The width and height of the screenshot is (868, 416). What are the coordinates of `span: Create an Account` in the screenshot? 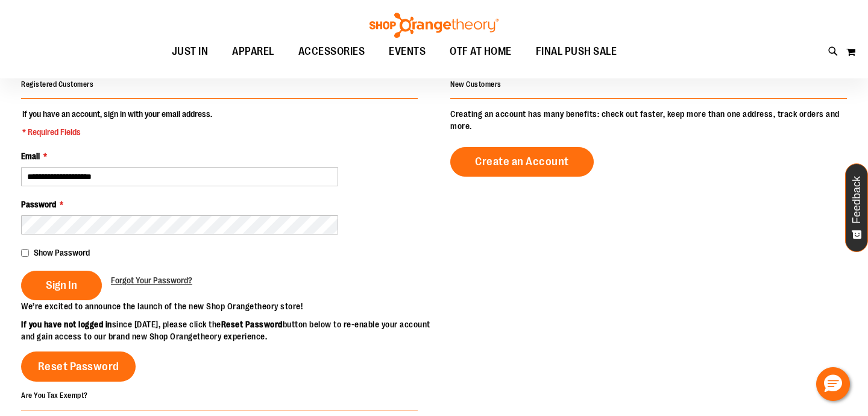 It's located at (522, 162).